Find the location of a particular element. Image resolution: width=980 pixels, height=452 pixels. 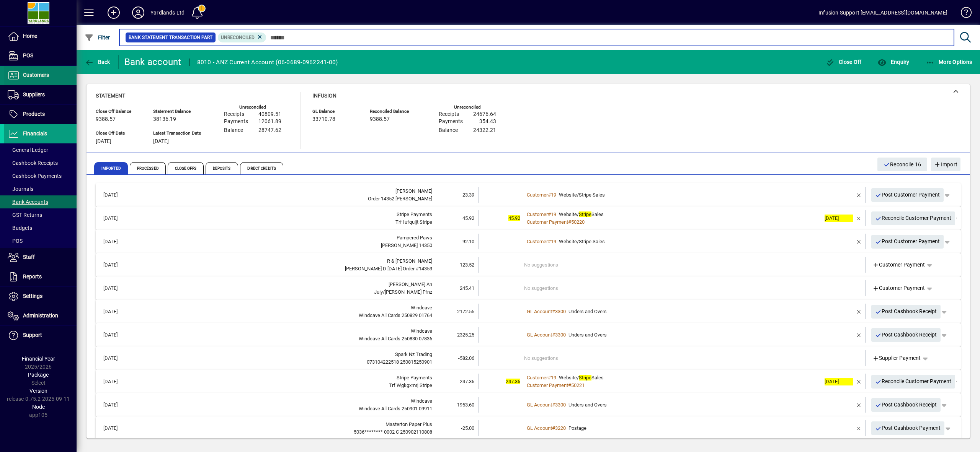

div: Trf Wgkgxmrj Stripe is located at coordinates (284, 385).